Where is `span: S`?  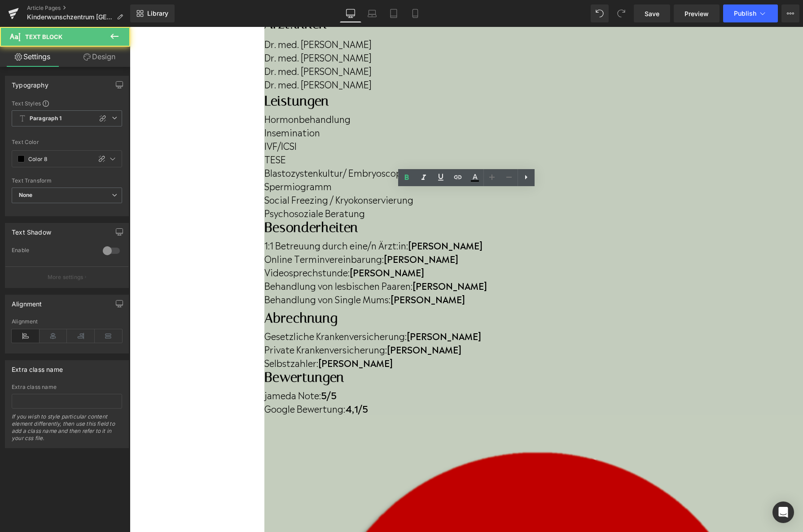
span: S is located at coordinates (137, 172).